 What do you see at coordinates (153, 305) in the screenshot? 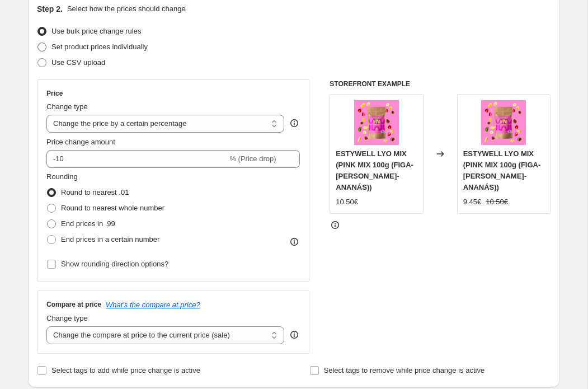
I see `button: What's the compare at price?` at bounding box center [153, 305].